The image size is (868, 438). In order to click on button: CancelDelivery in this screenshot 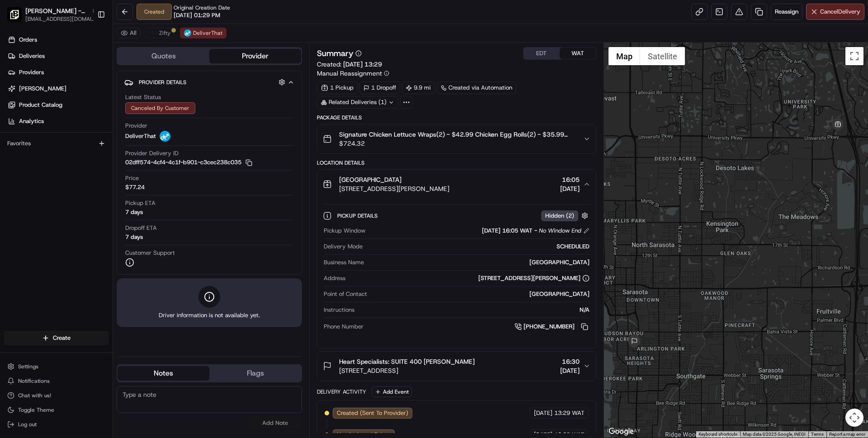, I will do `click(835, 12)`.